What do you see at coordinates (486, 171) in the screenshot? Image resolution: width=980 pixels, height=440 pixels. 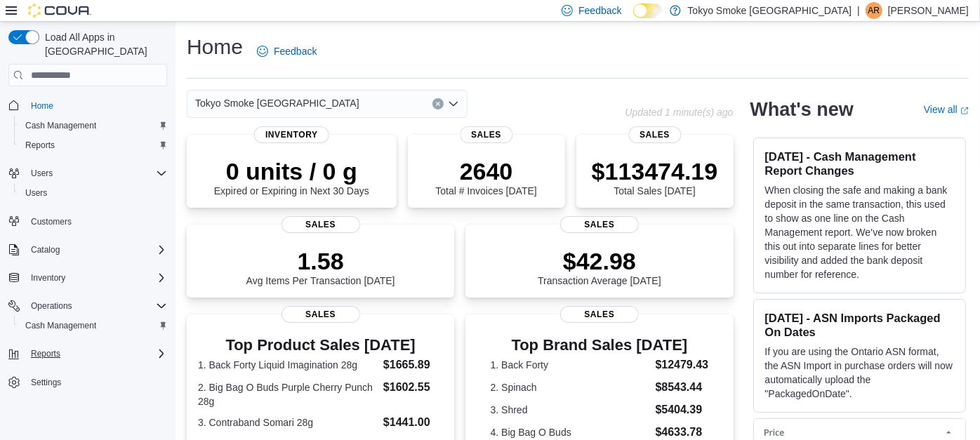 I see `p: 2640` at bounding box center [486, 171].